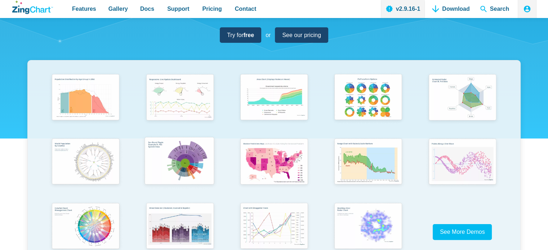 This screenshot has width=548, height=250. I want to click on a: World Population by Country, so click(85, 168).